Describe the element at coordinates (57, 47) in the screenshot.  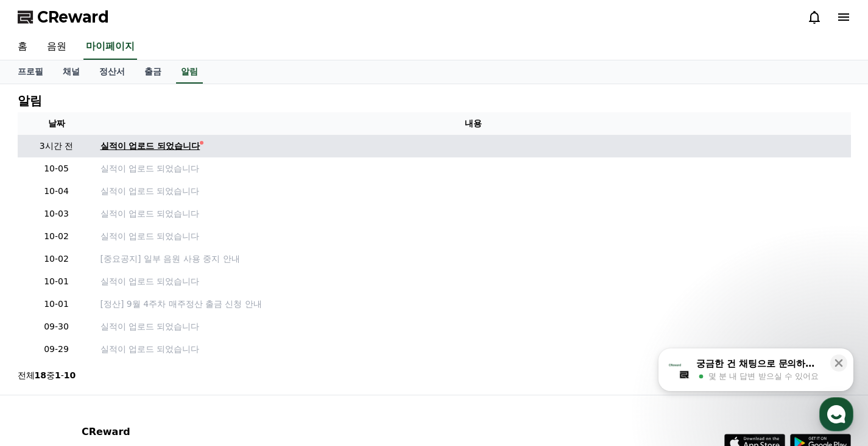
I see `a: 음원` at that location.